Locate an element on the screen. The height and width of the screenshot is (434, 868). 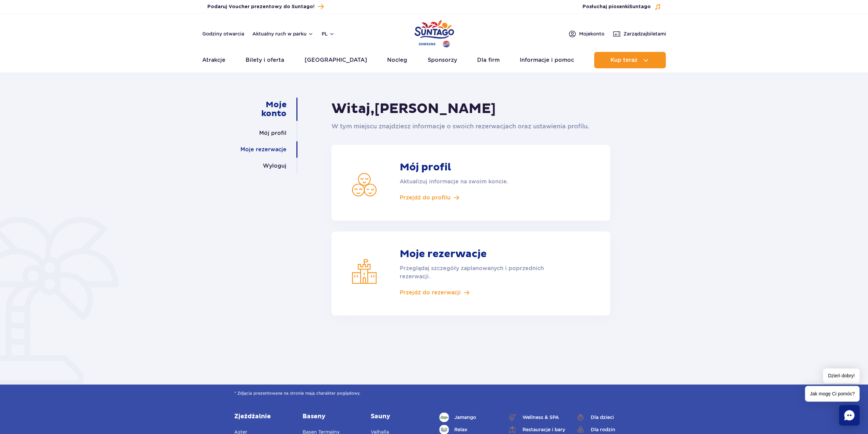
a: Wellness & SPA is located at coordinates (536, 417).